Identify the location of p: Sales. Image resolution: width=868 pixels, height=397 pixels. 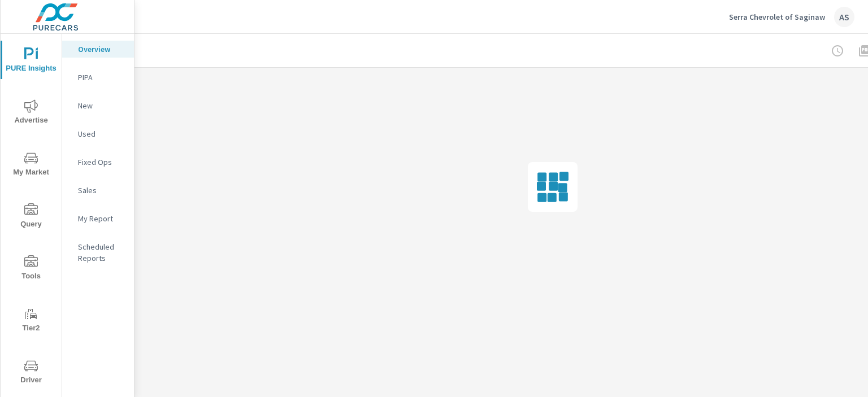
(101, 190).